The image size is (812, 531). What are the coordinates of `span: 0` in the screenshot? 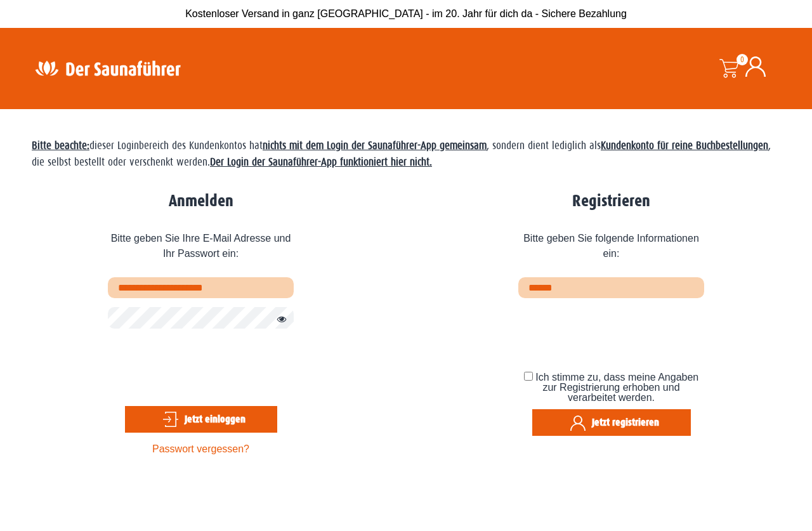 It's located at (742, 59).